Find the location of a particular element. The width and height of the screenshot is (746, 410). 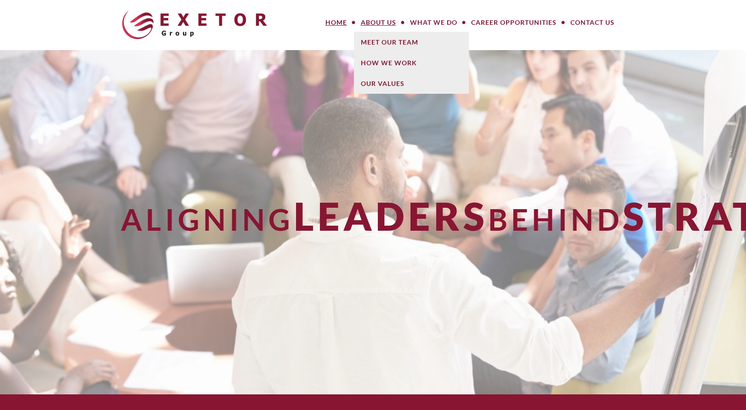

img: The Exetor Group is located at coordinates (194, 25).